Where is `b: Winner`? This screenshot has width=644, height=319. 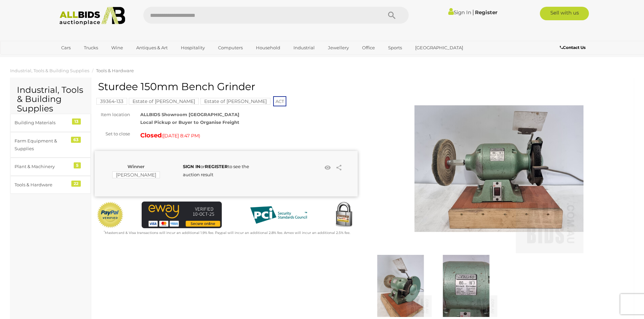 b: Winner is located at coordinates (136, 167).